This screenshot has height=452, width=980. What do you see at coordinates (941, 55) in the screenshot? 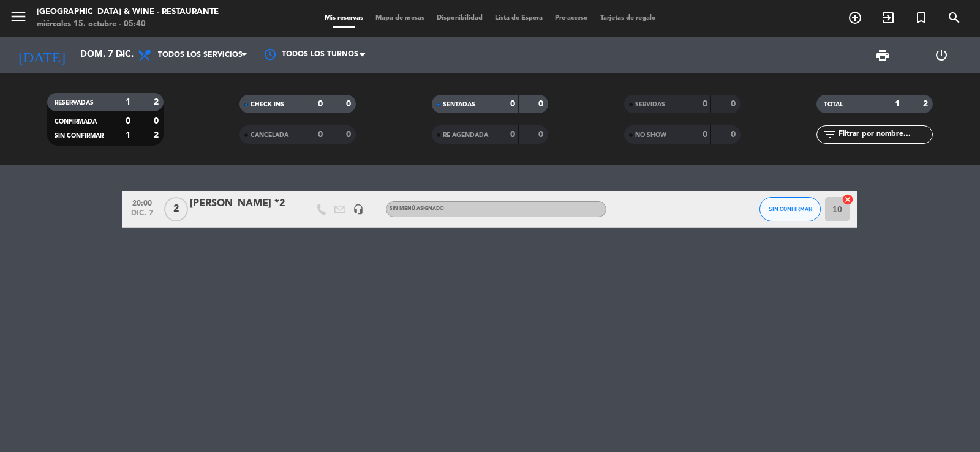
I see `i: power_settings_new` at bounding box center [941, 55].